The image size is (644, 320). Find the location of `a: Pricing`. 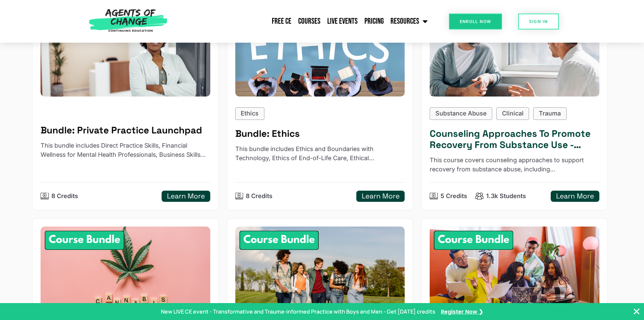

a: Pricing is located at coordinates (374, 21).